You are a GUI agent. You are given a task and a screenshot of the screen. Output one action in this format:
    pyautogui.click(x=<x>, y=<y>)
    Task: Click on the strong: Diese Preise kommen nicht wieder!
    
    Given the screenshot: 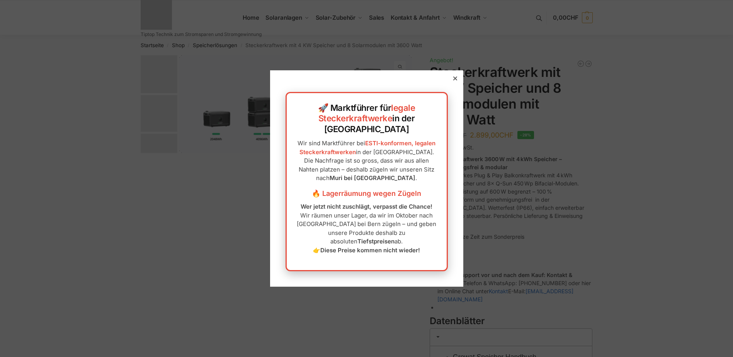 What is the action you would take?
    pyautogui.click(x=370, y=250)
    